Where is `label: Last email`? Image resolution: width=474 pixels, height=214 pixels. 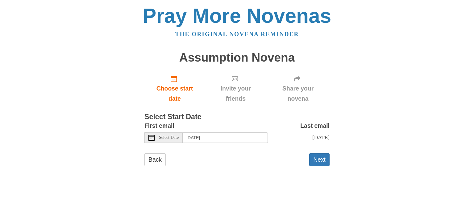 label: Last email is located at coordinates (314, 126).